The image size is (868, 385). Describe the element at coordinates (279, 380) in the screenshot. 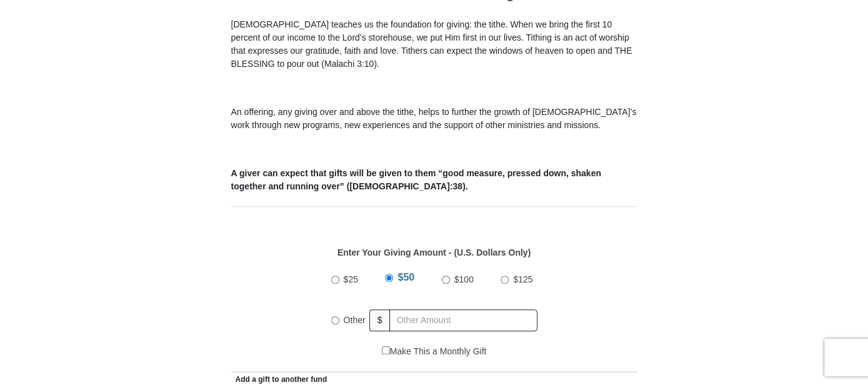

I see `span: Add a gift to another fund` at that location.